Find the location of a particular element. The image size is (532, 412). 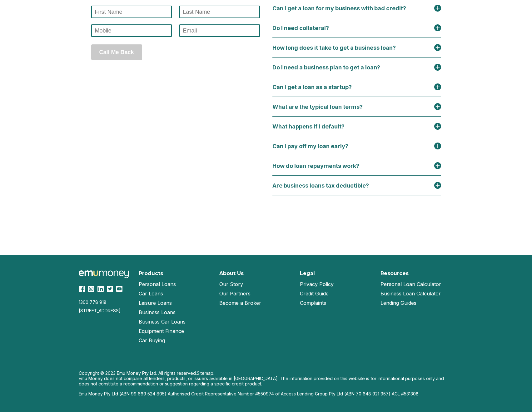

img: LinkedIn is located at coordinates (101, 289).